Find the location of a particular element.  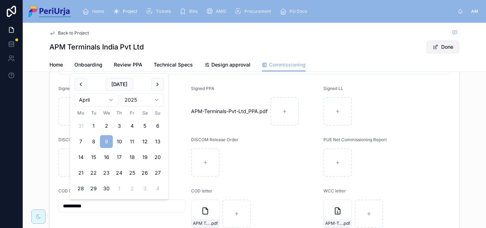

button: Thursday, 24 April 2025 is located at coordinates (119, 173).